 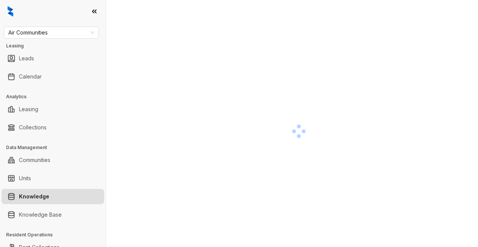 I want to click on h3: Leasing, so click(x=56, y=46).